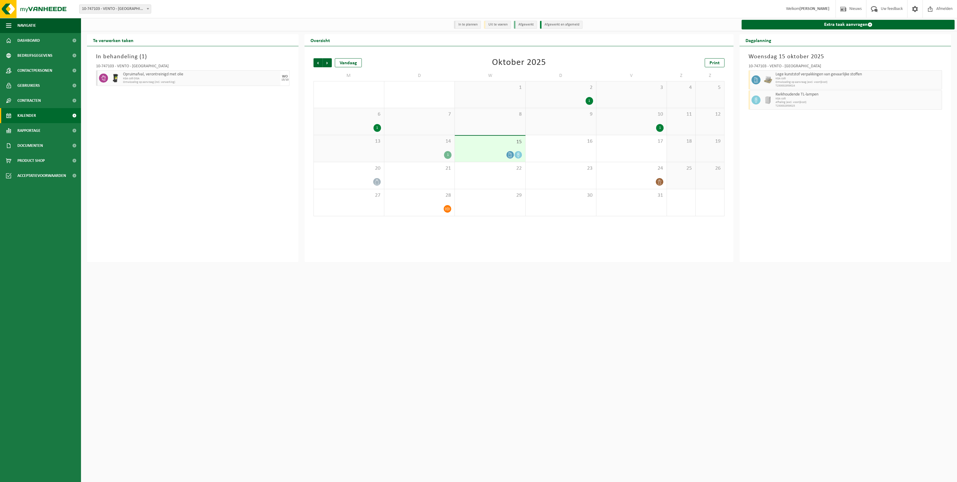 The width and height of the screenshot is (957, 482). I want to click on span: 19, so click(710, 141).